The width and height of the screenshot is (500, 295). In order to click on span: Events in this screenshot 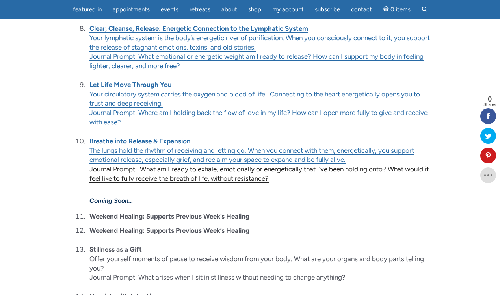, I will do `click(170, 9)`.